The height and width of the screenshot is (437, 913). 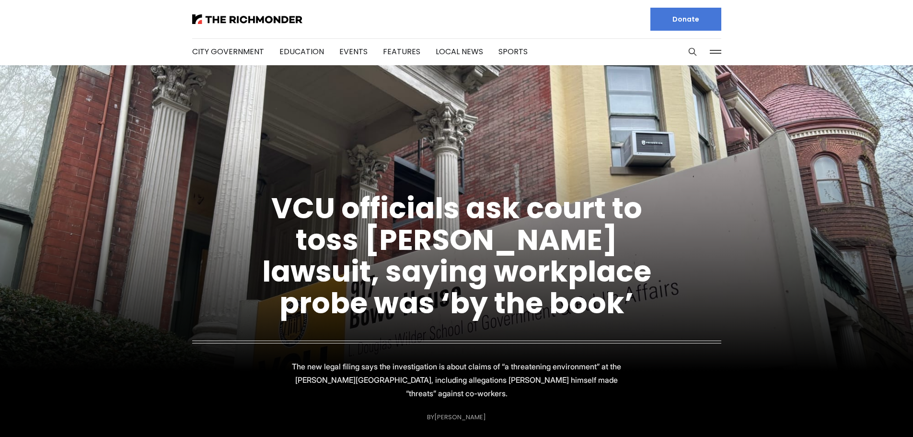 What do you see at coordinates (457, 380) in the screenshot?
I see `p: The new legal filing says the investigation is about claims of “a threatening environment” at the...` at bounding box center [457, 380].